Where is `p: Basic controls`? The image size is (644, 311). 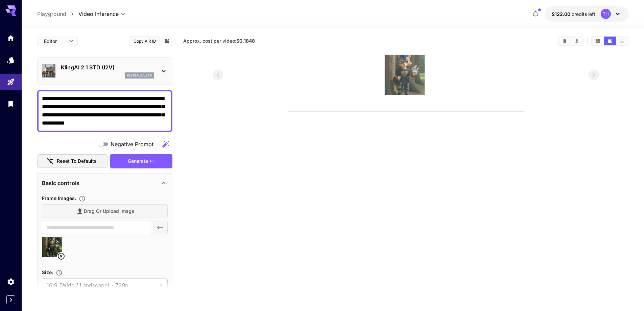 p: Basic controls is located at coordinates (60, 183).